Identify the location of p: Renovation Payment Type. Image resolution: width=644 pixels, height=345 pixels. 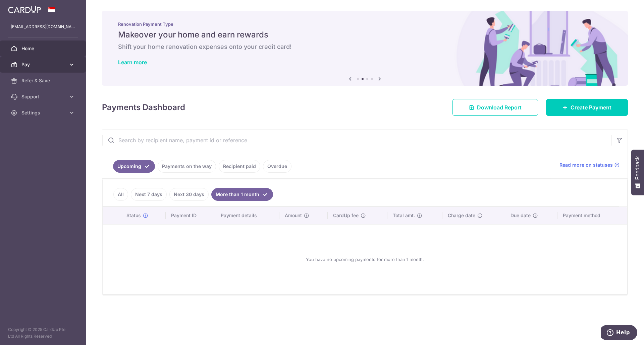
(365, 24).